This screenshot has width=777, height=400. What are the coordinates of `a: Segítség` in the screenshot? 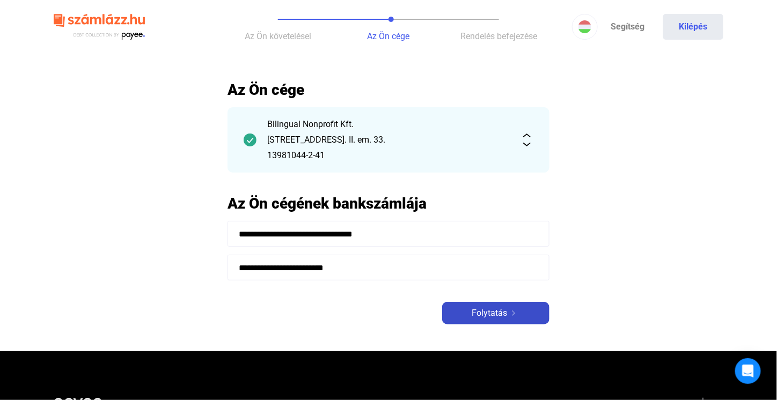 It's located at (628, 27).